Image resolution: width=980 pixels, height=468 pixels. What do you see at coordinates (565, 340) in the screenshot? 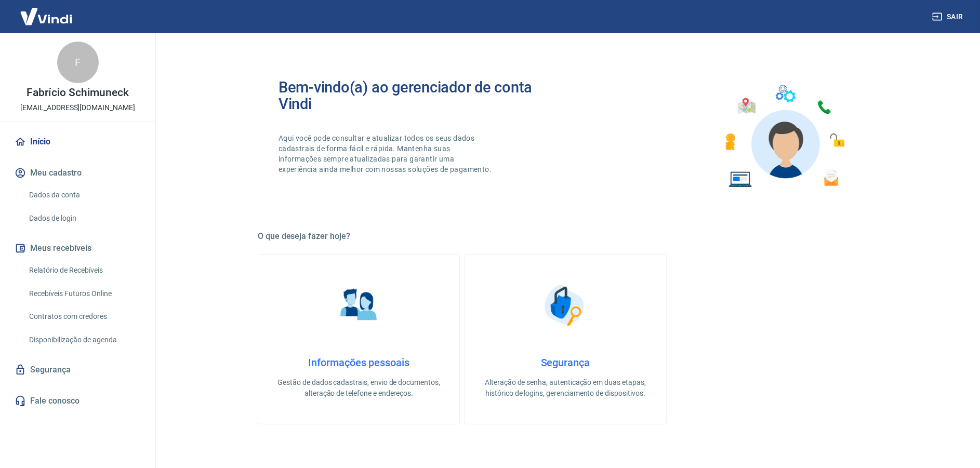
I see `a: SegurançaSegurançaAlteração de senha, autenticação em duas etapas, histórico de logins, gerenciam...` at bounding box center [565, 340].